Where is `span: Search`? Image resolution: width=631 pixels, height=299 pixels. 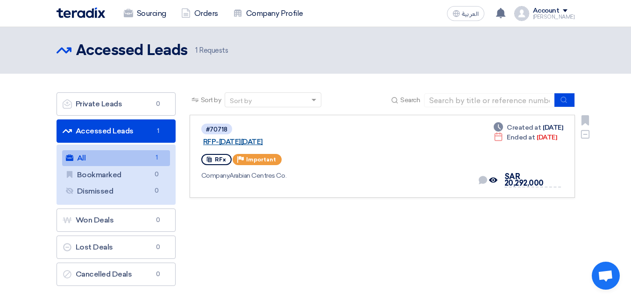
span: Search is located at coordinates (410, 100).